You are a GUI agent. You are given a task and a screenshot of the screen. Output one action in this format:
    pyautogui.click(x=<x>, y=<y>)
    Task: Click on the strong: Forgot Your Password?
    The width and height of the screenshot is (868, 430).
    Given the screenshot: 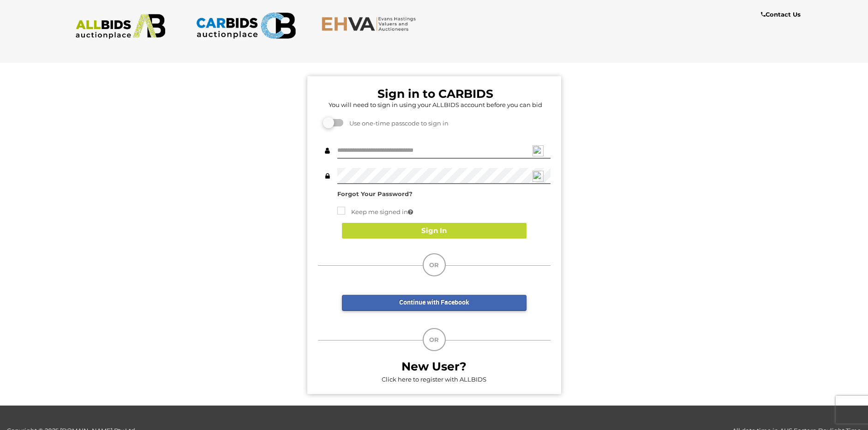 What is the action you would take?
    pyautogui.click(x=375, y=194)
    